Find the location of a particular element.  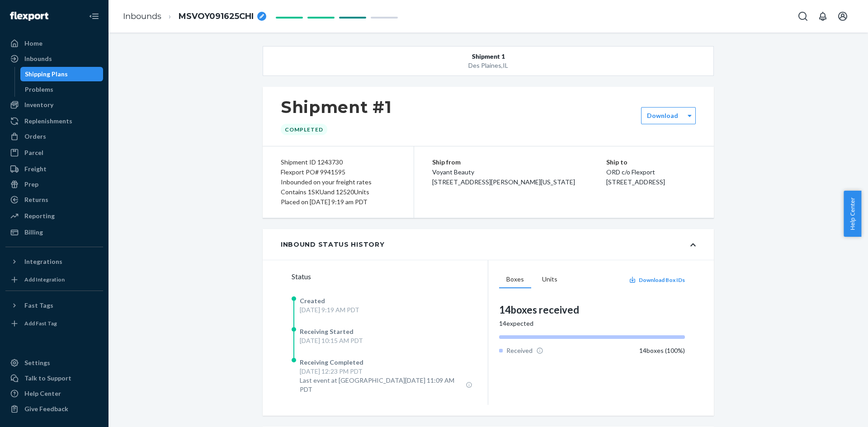

label: Download is located at coordinates (662, 116).